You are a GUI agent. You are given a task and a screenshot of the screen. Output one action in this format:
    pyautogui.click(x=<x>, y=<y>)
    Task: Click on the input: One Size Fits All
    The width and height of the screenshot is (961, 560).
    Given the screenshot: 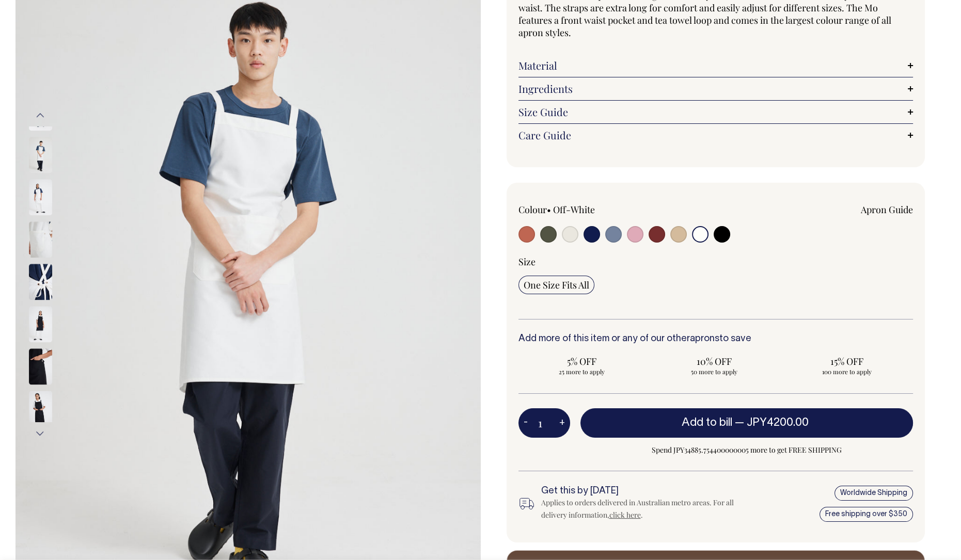 What is the action you would take?
    pyautogui.click(x=556, y=285)
    